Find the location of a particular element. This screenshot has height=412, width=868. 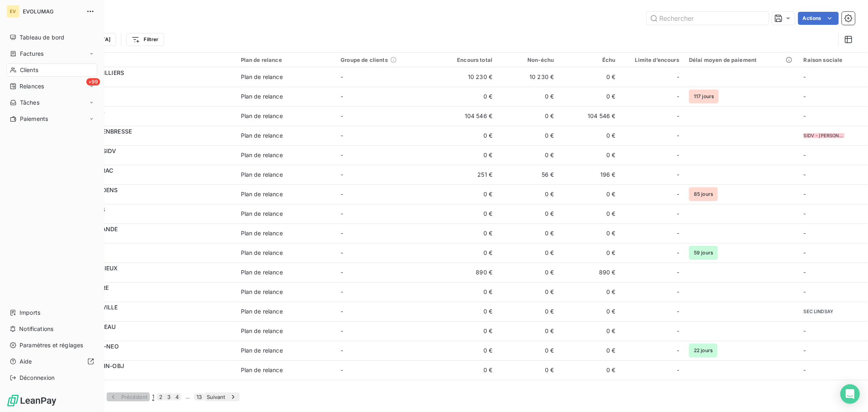

td: 10 230 € is located at coordinates (528, 77).